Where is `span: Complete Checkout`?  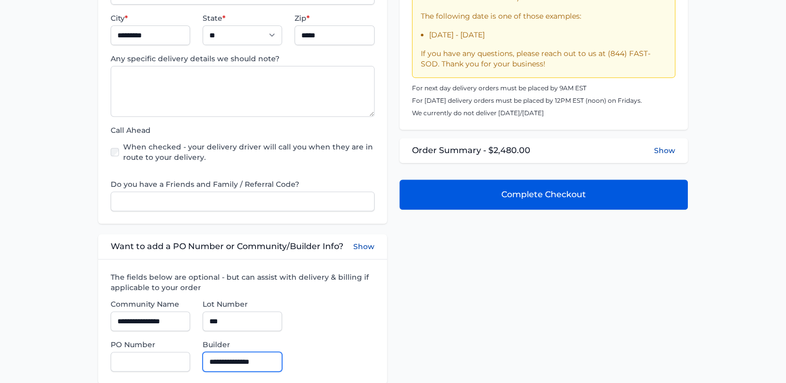
span: Complete Checkout is located at coordinates (544, 195).